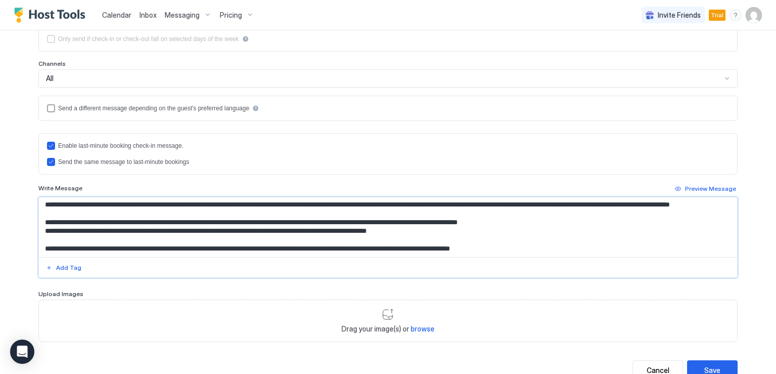  I want to click on div: User profile, so click(754, 15).